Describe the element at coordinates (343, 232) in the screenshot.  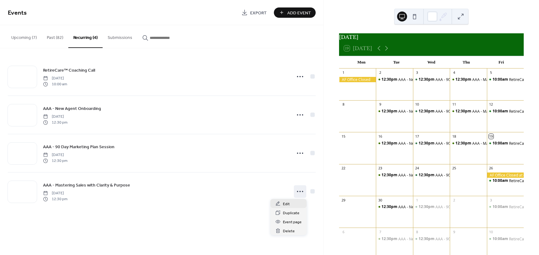
I see `div: 6` at that location.